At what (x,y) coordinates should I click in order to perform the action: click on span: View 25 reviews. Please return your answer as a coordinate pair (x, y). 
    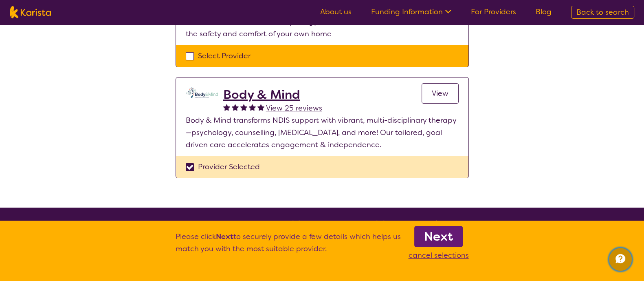
    Looking at the image, I should click on (294, 108).